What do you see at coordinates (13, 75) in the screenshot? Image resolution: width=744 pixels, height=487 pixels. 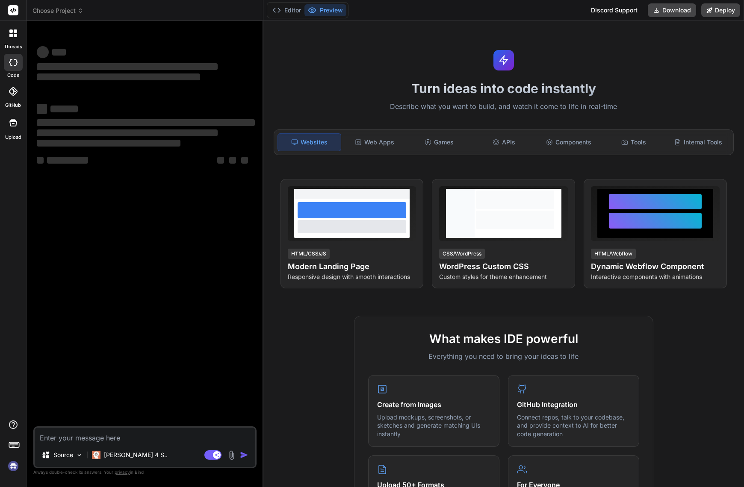 I see `label: code` at bounding box center [13, 75].